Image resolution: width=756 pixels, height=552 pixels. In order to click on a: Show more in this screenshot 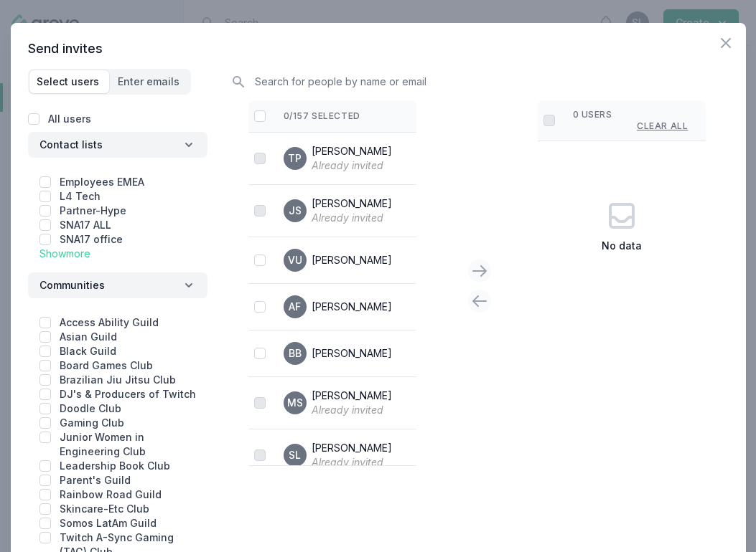, I will do `click(65, 254)`.